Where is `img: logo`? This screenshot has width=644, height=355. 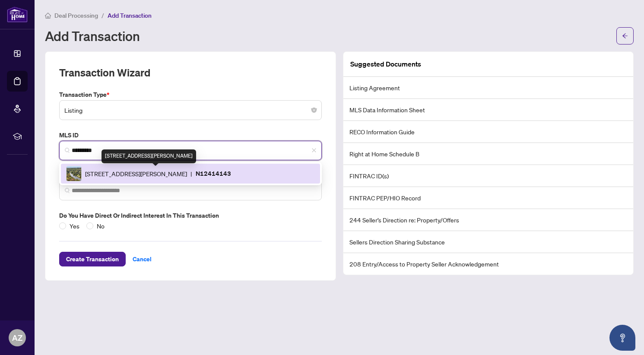 img: logo is located at coordinates (17, 14).